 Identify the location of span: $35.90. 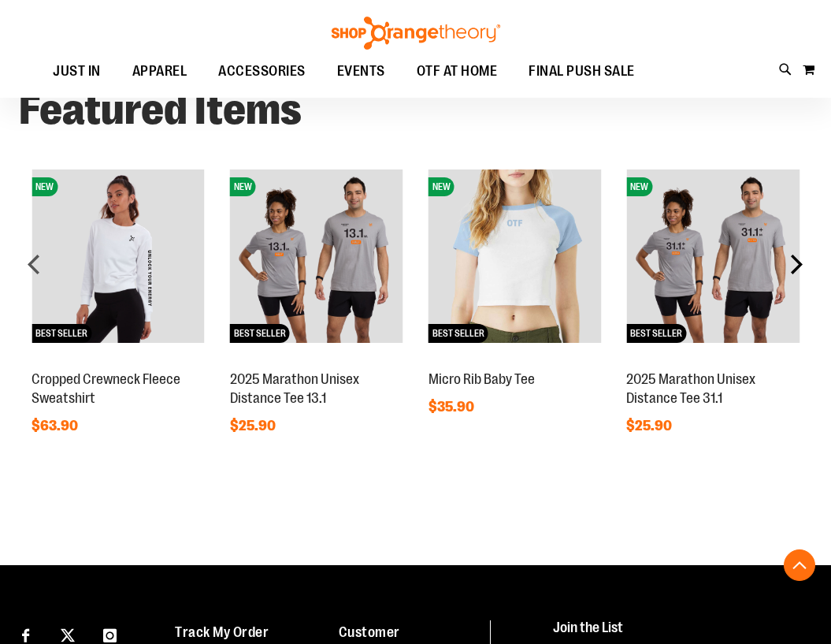
(453, 406).